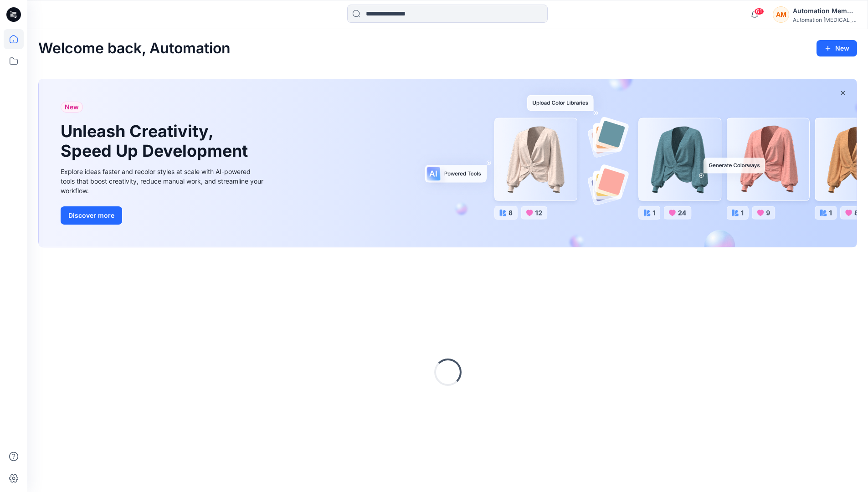  I want to click on h2: Welcome back, Automation, so click(135, 48).